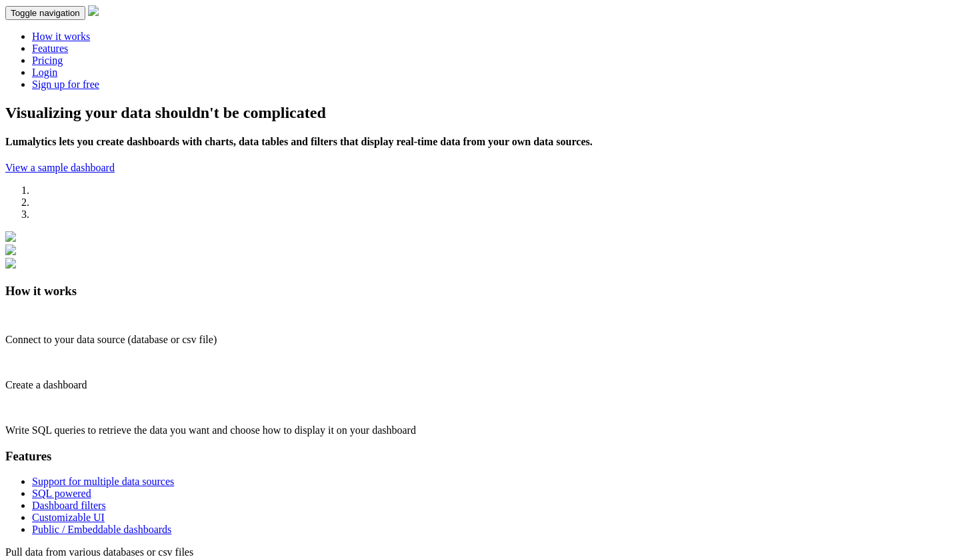 This screenshot has height=559, width=980. I want to click on h3: How it works, so click(490, 292).